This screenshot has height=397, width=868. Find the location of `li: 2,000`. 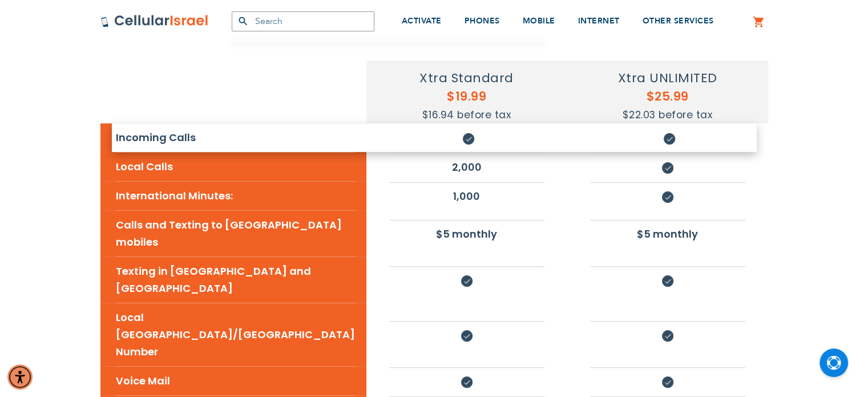

li: 2,000 is located at coordinates (467, 167).